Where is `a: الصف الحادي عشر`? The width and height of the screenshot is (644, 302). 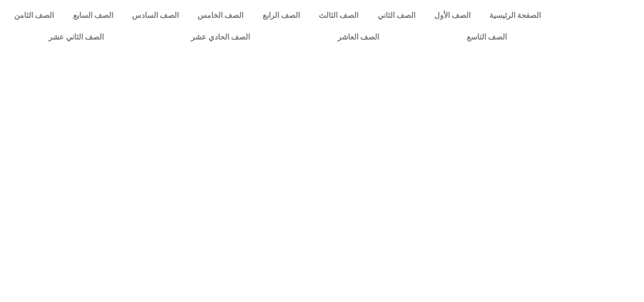 a: الصف الحادي عشر is located at coordinates (221, 37).